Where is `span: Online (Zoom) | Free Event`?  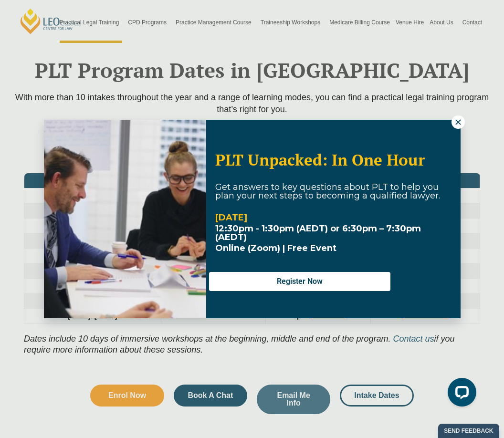 span: Online (Zoom) | Free Event is located at coordinates (276, 248).